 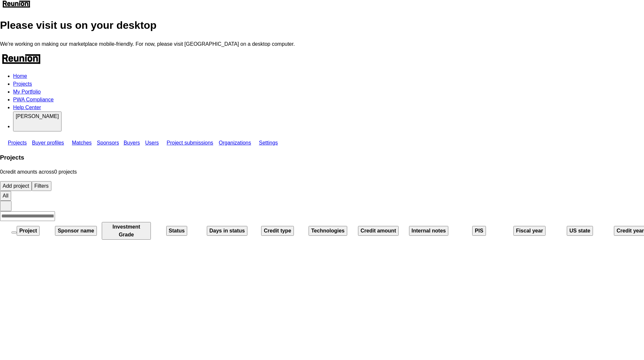 I want to click on button: Technologies, so click(x=328, y=231).